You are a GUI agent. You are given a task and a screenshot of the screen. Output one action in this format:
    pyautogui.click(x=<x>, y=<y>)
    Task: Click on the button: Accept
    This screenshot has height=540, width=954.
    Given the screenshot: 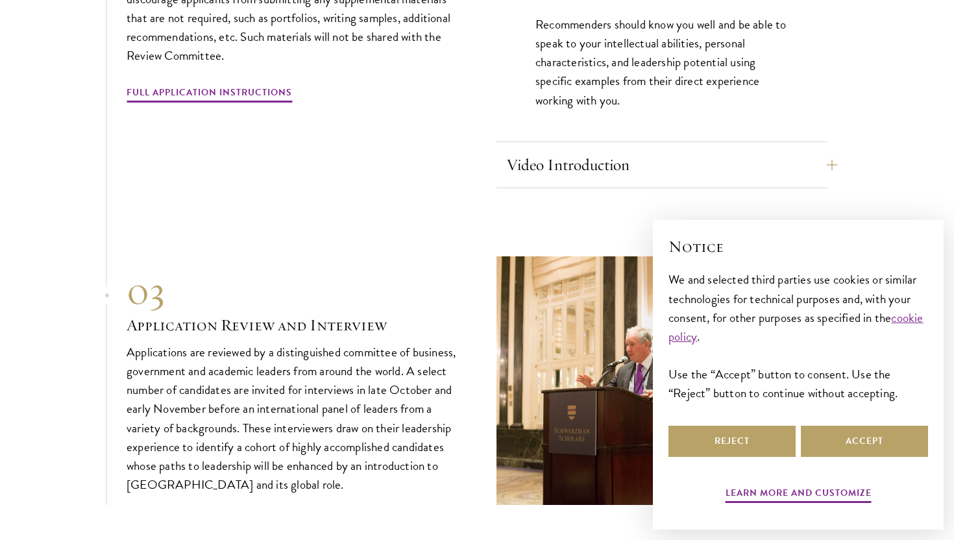 What is the action you would take?
    pyautogui.click(x=864, y=441)
    